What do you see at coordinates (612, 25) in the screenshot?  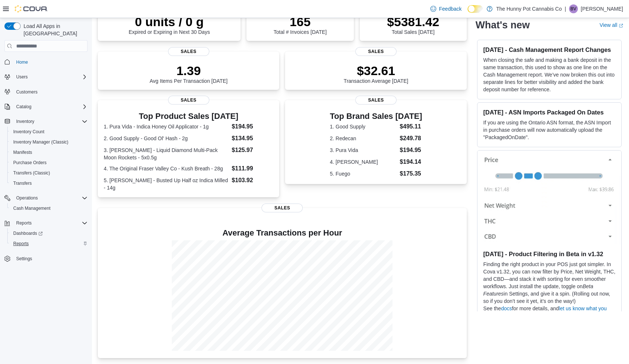 I see `a: View allExternal link` at bounding box center [612, 25].